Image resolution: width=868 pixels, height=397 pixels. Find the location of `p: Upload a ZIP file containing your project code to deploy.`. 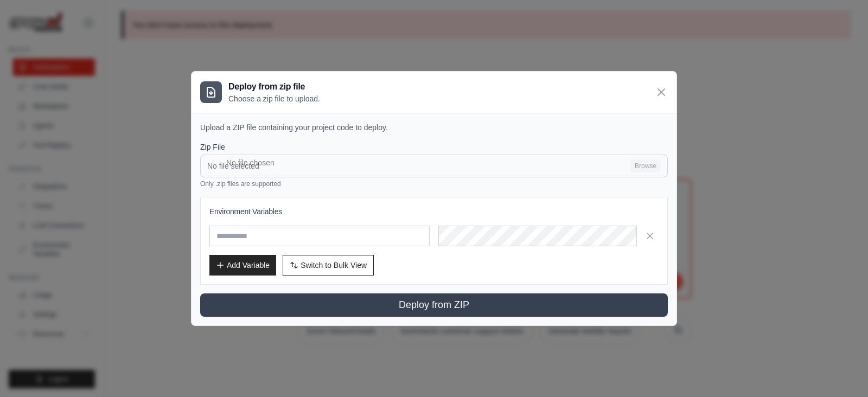

p: Upload a ZIP file containing your project code to deploy. is located at coordinates (434, 128).